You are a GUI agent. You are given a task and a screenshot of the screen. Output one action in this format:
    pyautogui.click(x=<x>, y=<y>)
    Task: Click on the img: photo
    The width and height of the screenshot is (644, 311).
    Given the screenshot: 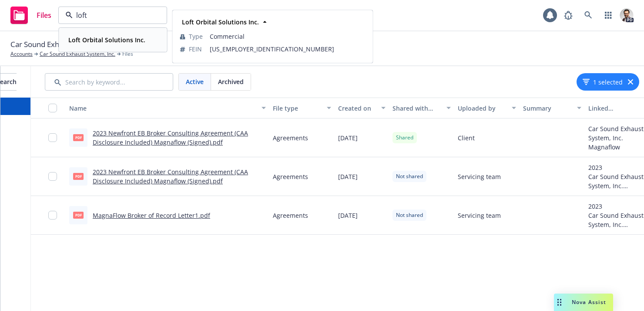 What is the action you would take?
    pyautogui.click(x=627, y=15)
    